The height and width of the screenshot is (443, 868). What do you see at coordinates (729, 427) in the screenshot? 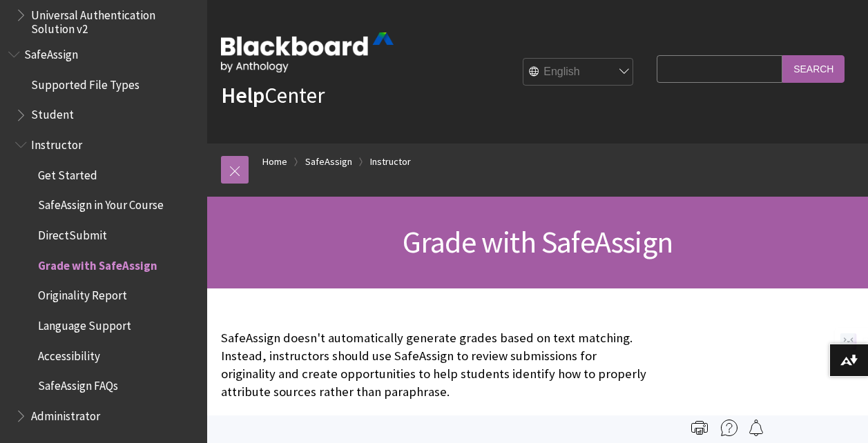
I see `img: More help` at bounding box center [729, 427].